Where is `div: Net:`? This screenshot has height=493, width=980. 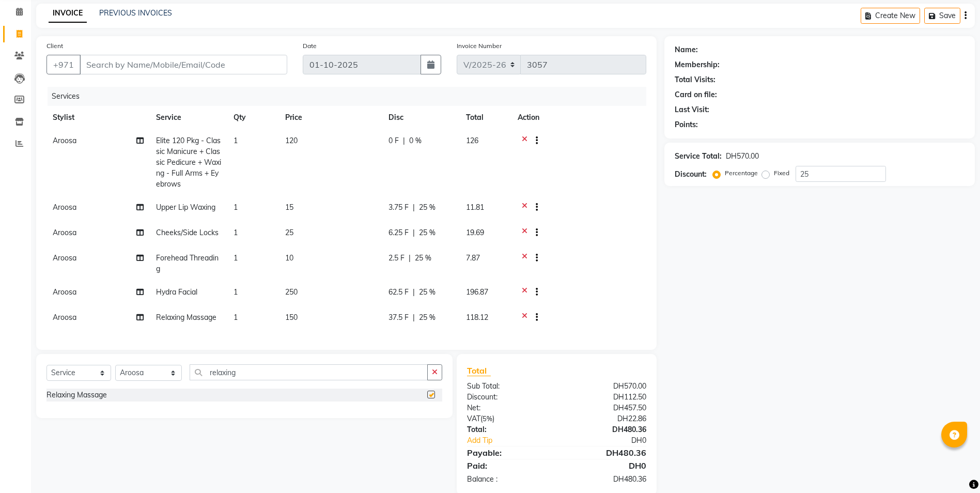
div: Net: is located at coordinates (508, 407).